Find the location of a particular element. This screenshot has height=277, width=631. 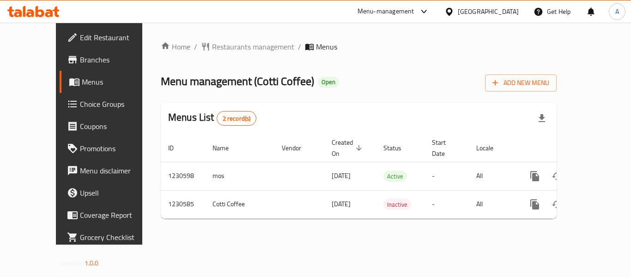

div: Export file is located at coordinates (542, 118).